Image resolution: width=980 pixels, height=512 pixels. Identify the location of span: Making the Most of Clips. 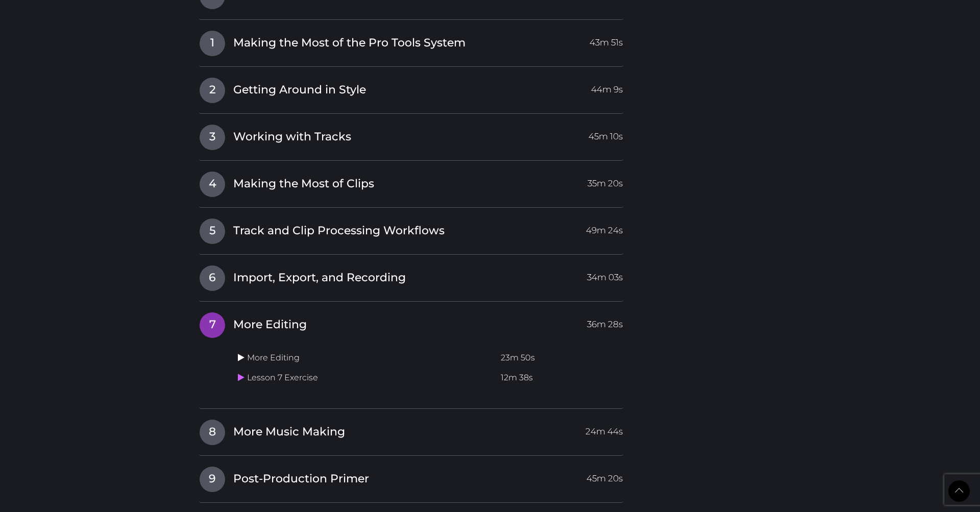
(303, 183).